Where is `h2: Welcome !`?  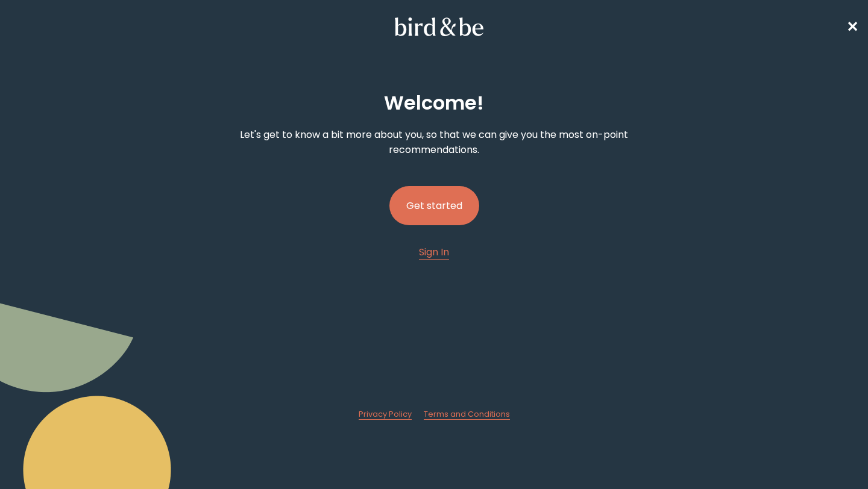
h2: Welcome ! is located at coordinates (434, 103).